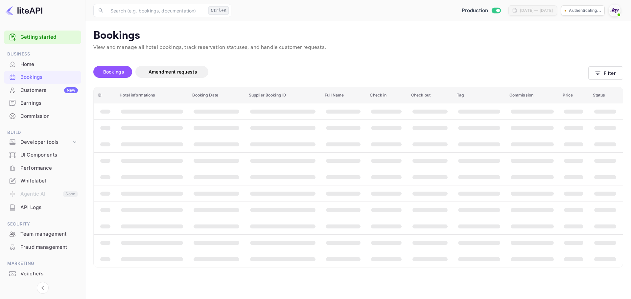 The width and height of the screenshot is (631, 299). What do you see at coordinates (615, 11) in the screenshot?
I see `img: With Joy` at bounding box center [615, 11].